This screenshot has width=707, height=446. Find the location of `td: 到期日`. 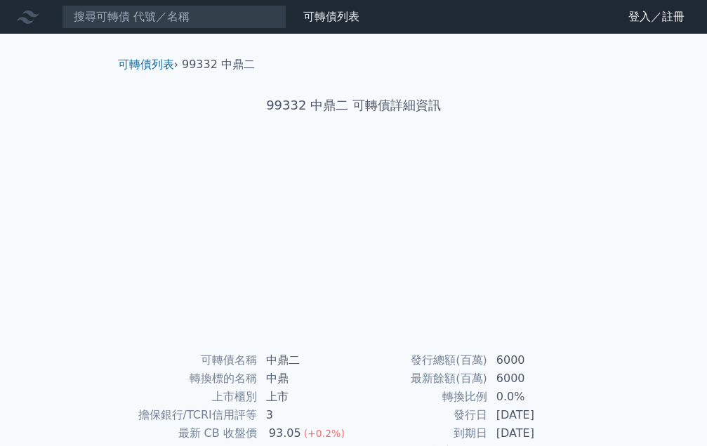

td: 到期日 is located at coordinates (421, 433).